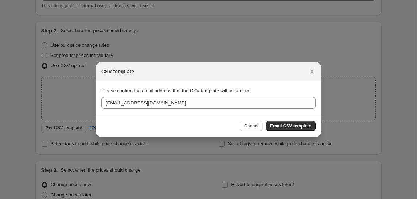 Image resolution: width=417 pixels, height=199 pixels. Describe the element at coordinates (251, 126) in the screenshot. I see `button: Cancel` at that location.